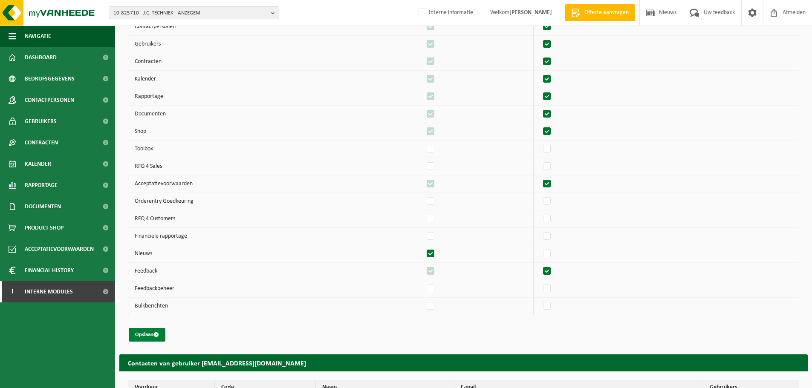  I want to click on td: Gebruikers, so click(273, 44).